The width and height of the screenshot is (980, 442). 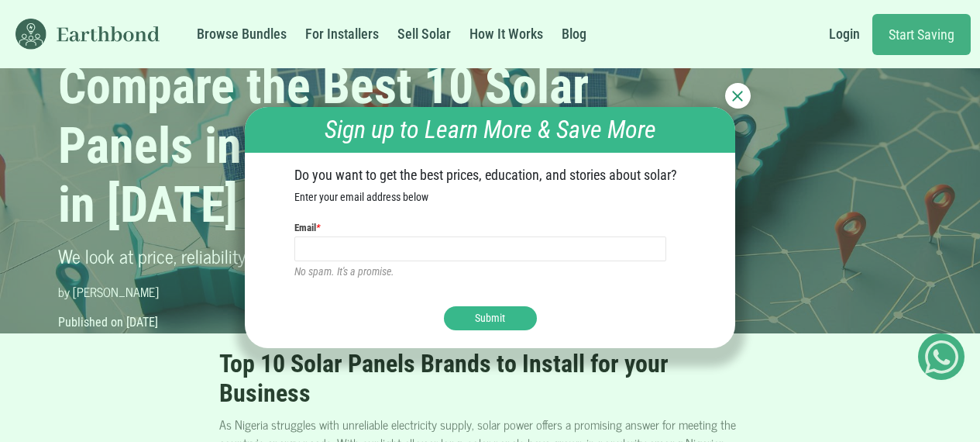 I want to click on p: Enter your email address below, so click(x=490, y=197).